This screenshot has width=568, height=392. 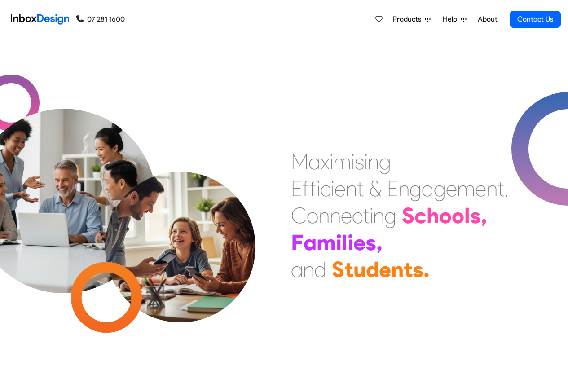 I want to click on a: Contact Us, so click(x=535, y=20).